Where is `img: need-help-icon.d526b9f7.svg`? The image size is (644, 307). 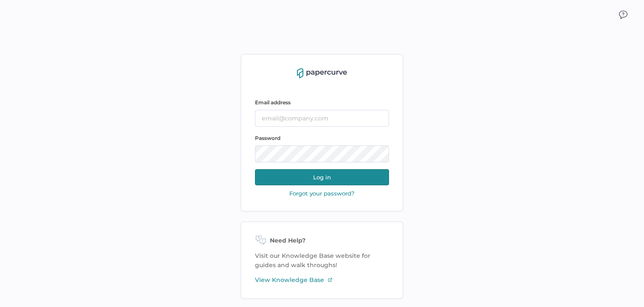
img: need-help-icon.d526b9f7.svg is located at coordinates (260, 241).